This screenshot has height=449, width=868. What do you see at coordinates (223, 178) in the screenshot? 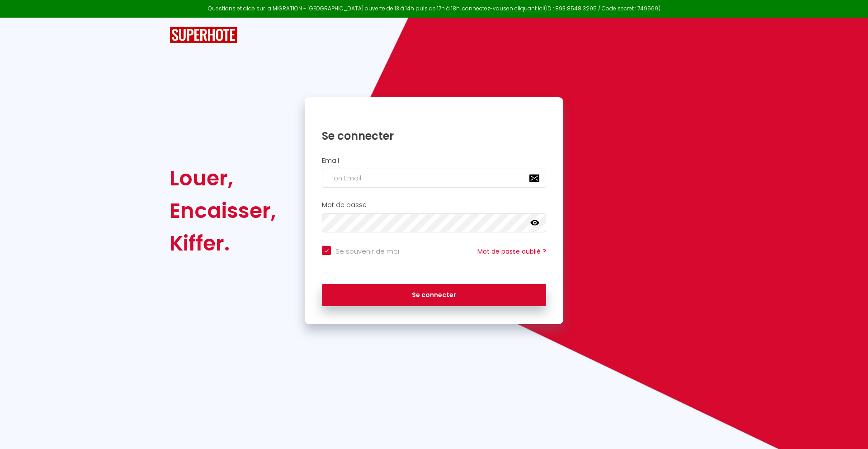
I see `div: Louer,` at bounding box center [223, 178].